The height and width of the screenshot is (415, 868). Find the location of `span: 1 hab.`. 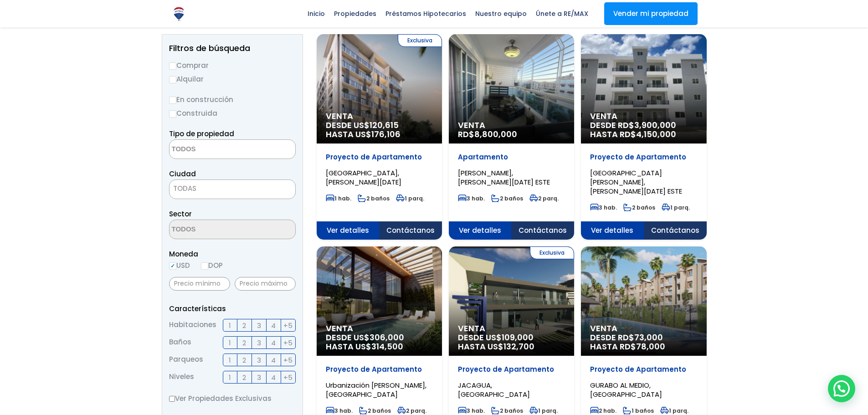

span: 1 hab. is located at coordinates (338, 198).